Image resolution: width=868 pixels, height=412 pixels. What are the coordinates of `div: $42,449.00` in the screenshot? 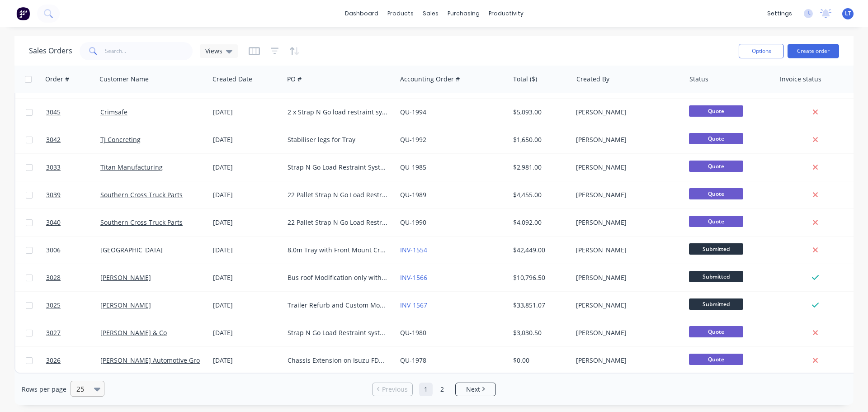 It's located at (539, 250).